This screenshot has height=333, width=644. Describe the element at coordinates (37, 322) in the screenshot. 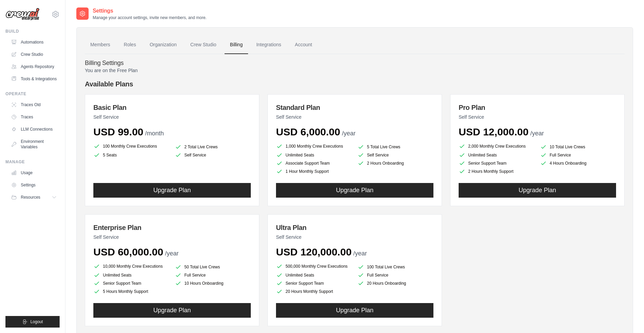

I see `span: Logout` at that location.